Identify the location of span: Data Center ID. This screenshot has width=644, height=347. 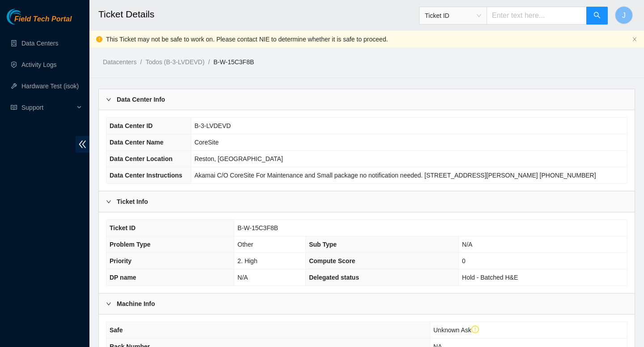
(131, 126).